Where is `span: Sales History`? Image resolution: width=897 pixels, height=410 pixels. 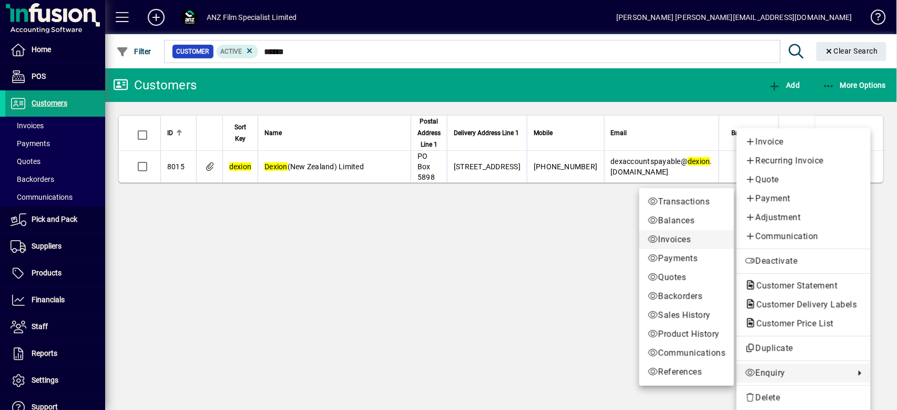
span: Sales History is located at coordinates (686, 315).